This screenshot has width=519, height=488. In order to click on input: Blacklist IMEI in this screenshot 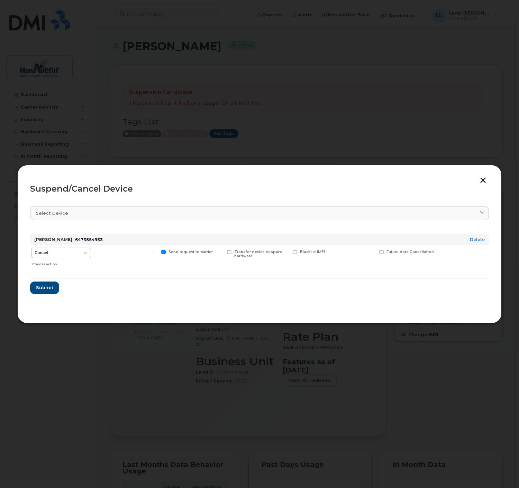, I will do `click(286, 252)`.